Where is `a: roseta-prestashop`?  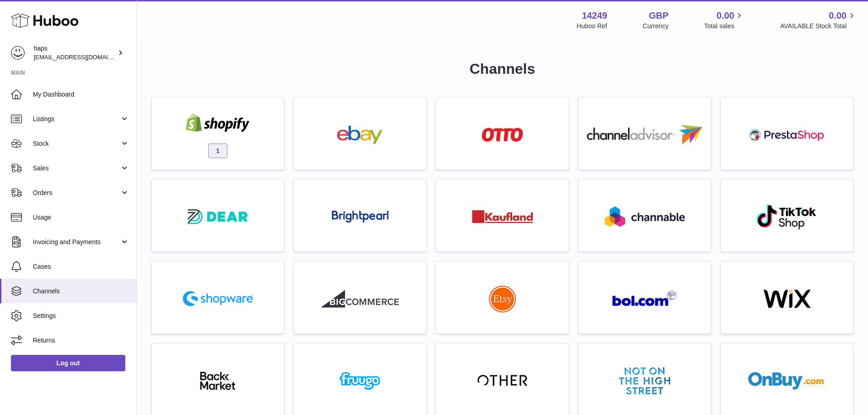
a: roseta-prestashop is located at coordinates (786, 133).